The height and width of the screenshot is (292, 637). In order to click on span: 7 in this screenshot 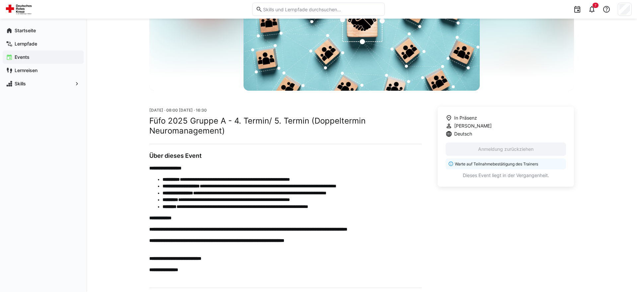, I will do `click(596, 5)`.